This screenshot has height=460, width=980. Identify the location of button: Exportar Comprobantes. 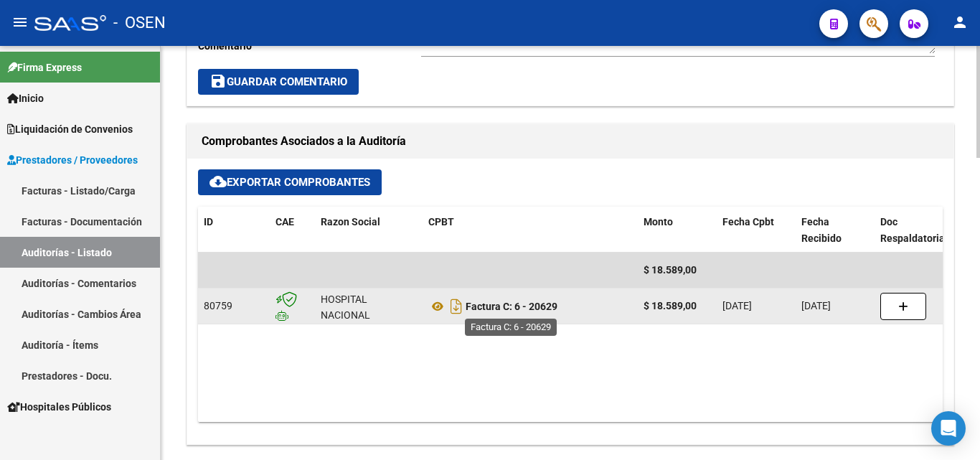
(290, 182).